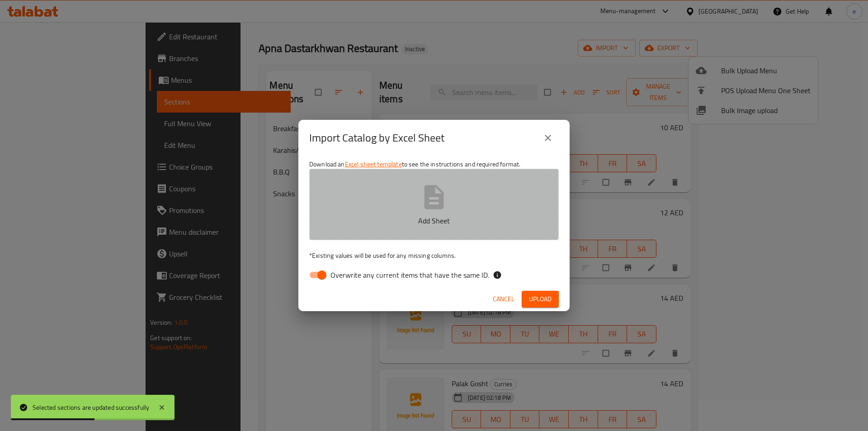 This screenshot has width=868, height=431. What do you see at coordinates (497, 275) in the screenshot?
I see `svg: If the overwrite option isn't selected, then the items that match an existing ID will be ignored ...` at bounding box center [497, 275].